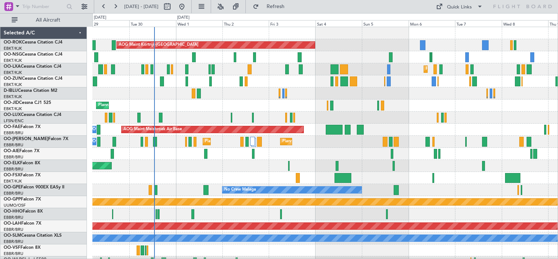  What do you see at coordinates (14, 120) in the screenshot?
I see `a: LFSN/ENC` at bounding box center [14, 120].